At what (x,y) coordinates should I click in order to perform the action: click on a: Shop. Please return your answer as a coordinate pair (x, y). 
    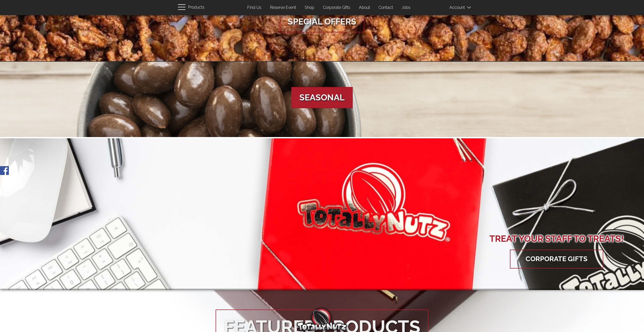
    Looking at the image, I should click on (310, 8).